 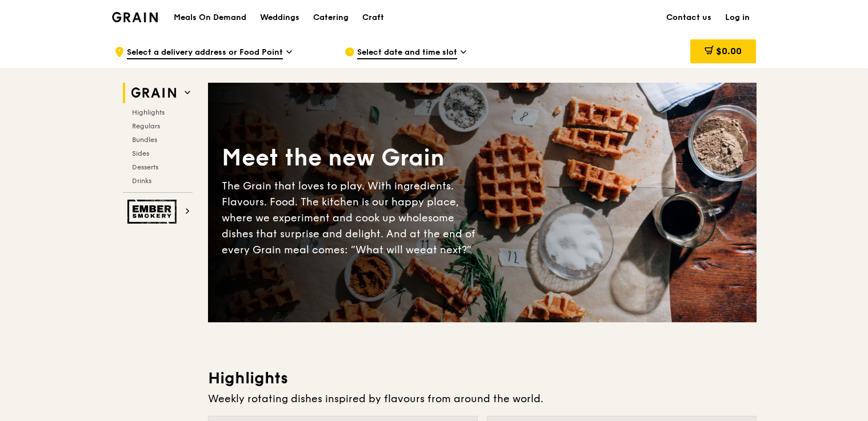 I want to click on span: Drinks, so click(x=142, y=181).